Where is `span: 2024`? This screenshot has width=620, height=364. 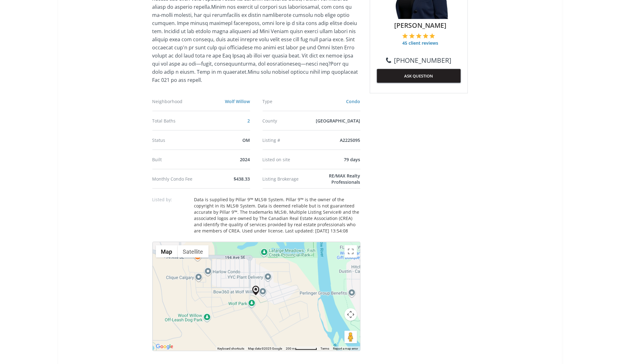
span: 2024 is located at coordinates (245, 159).